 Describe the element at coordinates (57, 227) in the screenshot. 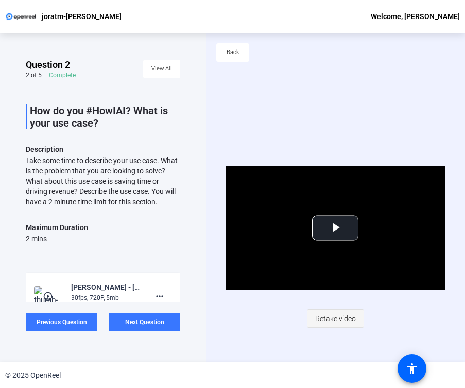

I see `div: Maximum Duration` at that location.